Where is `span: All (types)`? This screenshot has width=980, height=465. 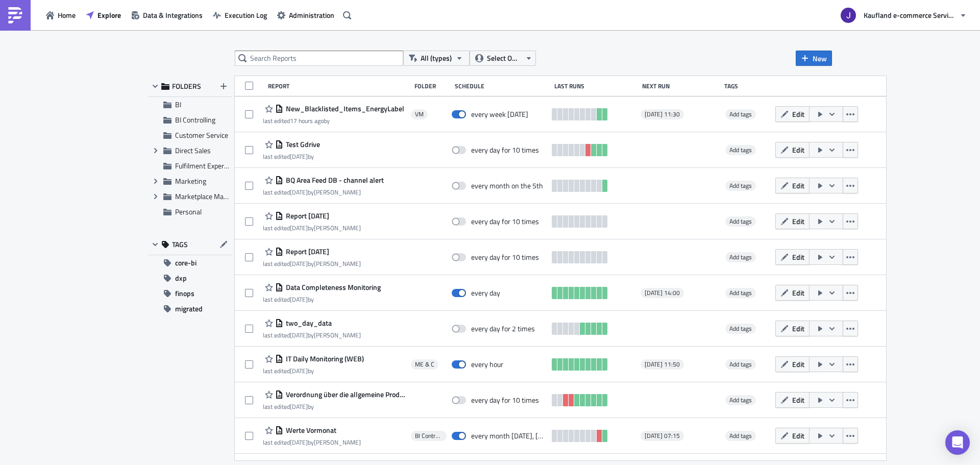
span: All (types) is located at coordinates (436, 58).